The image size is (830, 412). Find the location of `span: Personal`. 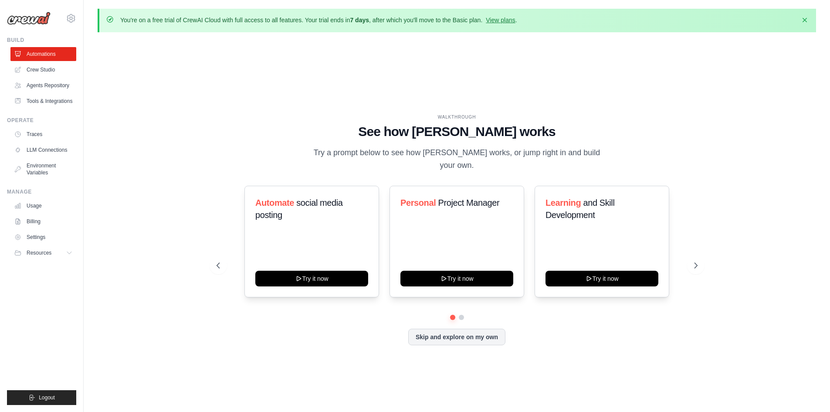

span: Personal is located at coordinates (418, 203).